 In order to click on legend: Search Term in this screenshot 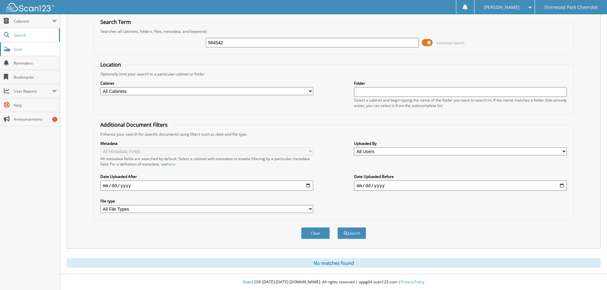, I will do `click(116, 22)`.